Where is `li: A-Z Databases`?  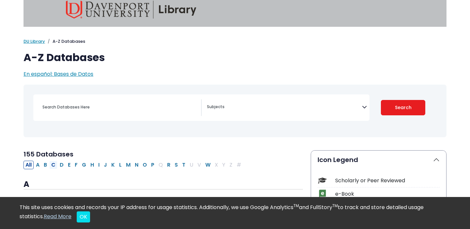 li: A-Z Databases is located at coordinates (65, 41).